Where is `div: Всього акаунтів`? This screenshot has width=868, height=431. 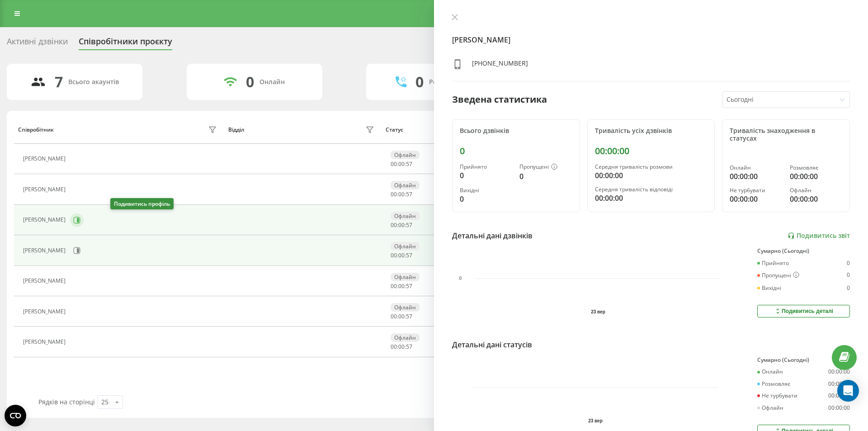
div: Всього акаунтів is located at coordinates (93, 82).